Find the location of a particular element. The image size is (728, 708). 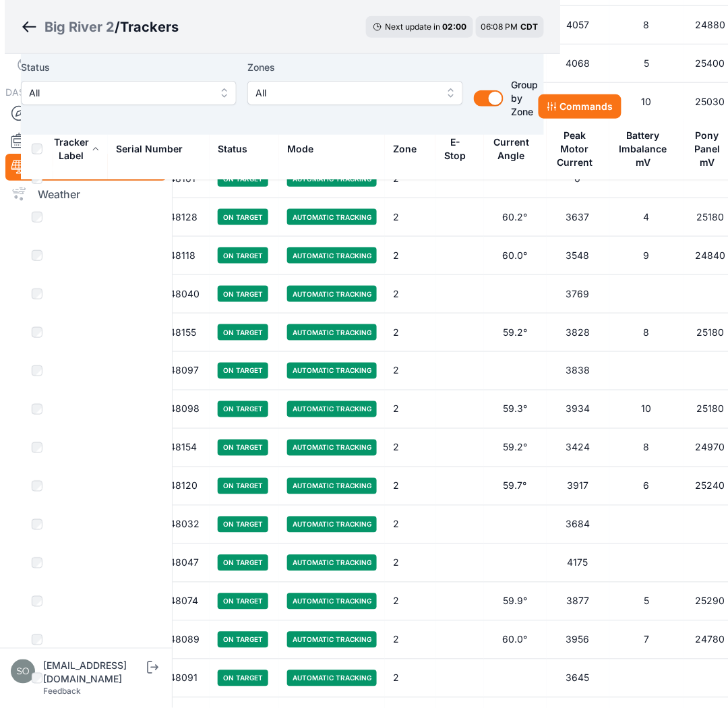

td: 3424 is located at coordinates (578, 448).